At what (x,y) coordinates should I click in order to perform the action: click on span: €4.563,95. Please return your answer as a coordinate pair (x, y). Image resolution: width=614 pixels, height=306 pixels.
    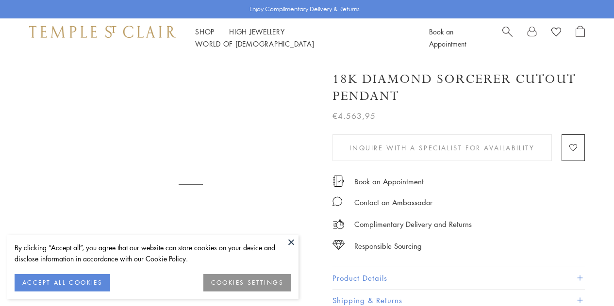
    Looking at the image, I should click on (354, 116).